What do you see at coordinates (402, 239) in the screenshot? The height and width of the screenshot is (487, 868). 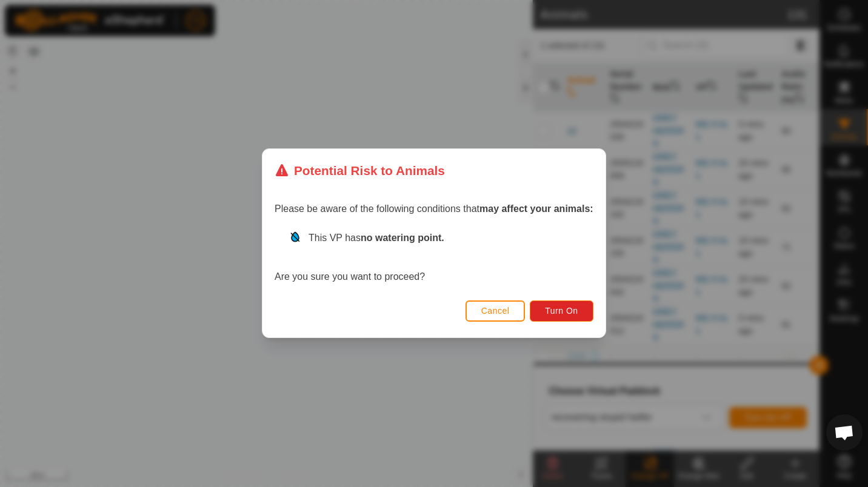 I see `strong: no watering point.` at bounding box center [402, 239].